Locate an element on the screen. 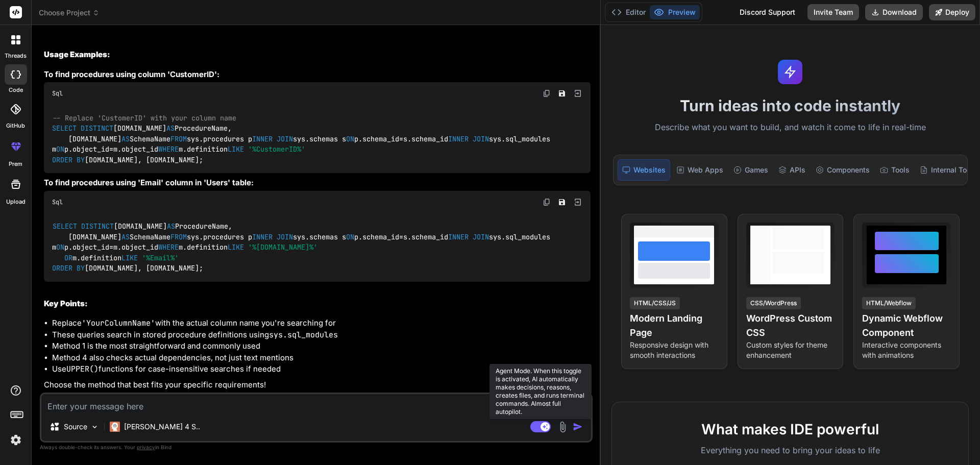 This screenshot has height=465, width=980. label: Upload is located at coordinates (16, 202).